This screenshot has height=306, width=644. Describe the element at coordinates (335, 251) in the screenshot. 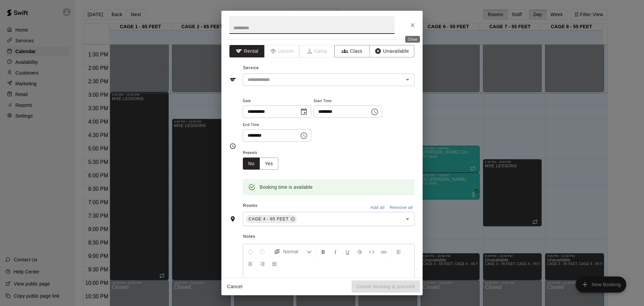

I see `button: Format Italics` at that location.